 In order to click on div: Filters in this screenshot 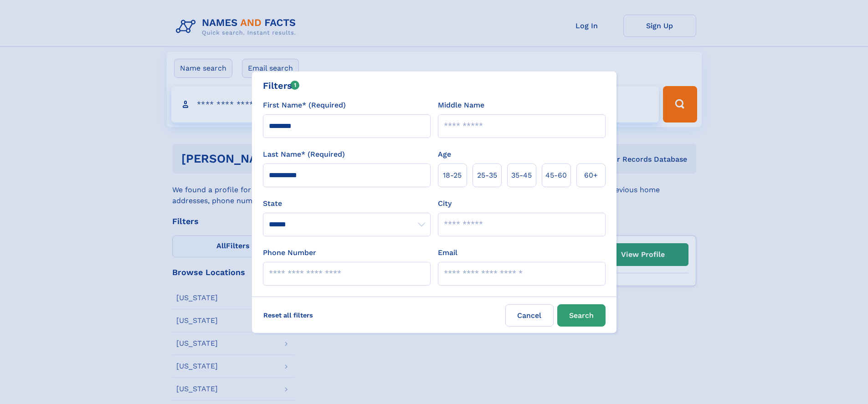, I will do `click(281, 86)`.